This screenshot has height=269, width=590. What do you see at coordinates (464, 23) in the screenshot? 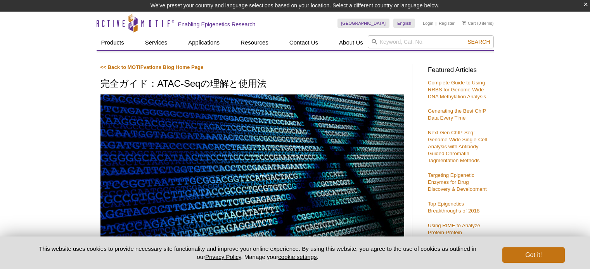
I see `img: Your Cart` at bounding box center [464, 23].